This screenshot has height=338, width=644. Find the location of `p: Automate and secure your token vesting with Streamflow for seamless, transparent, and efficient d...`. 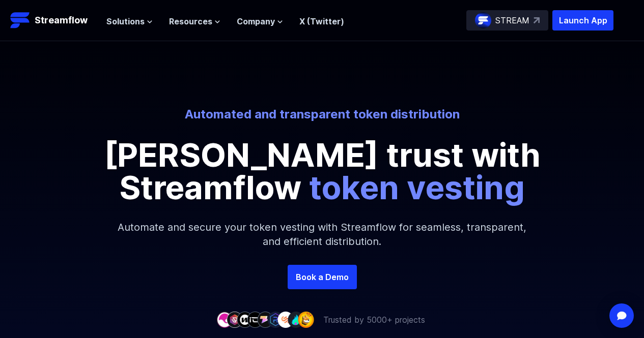

p: Automate and secure your token vesting with Streamflow for seamless, transparent, and efficient d... is located at coordinates (322, 234).